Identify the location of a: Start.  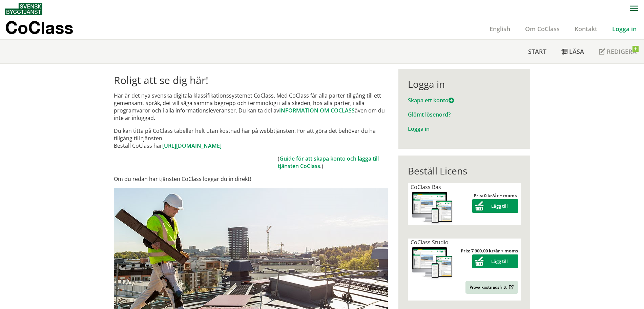
(537, 52).